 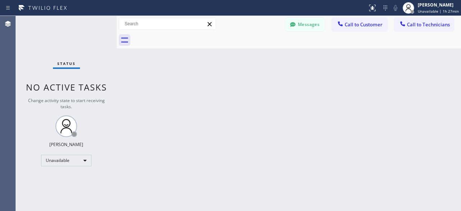 What do you see at coordinates (66, 63) in the screenshot?
I see `span: Status` at bounding box center [66, 63].